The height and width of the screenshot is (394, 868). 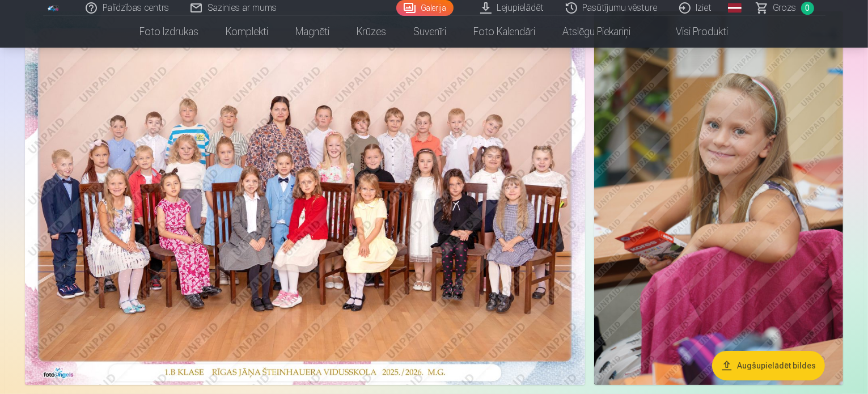 What do you see at coordinates (372, 32) in the screenshot?
I see `a: Krūzes` at bounding box center [372, 32].